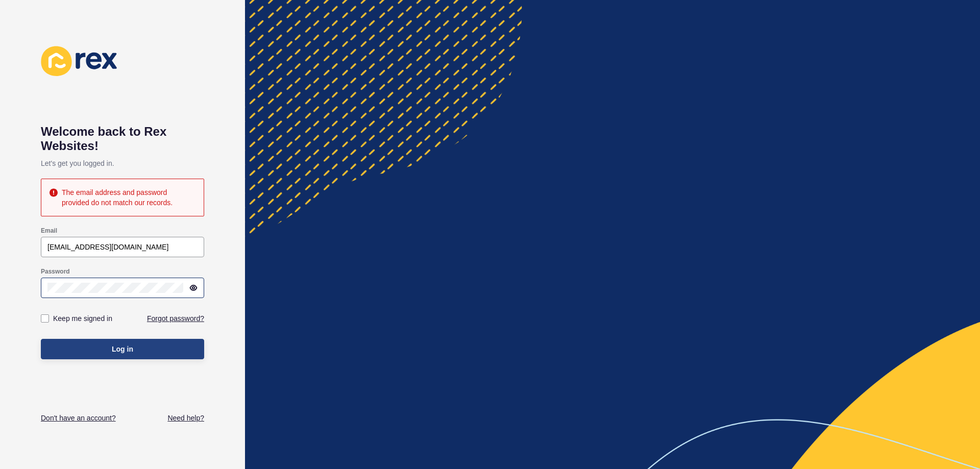  I want to click on button: Log in, so click(123, 349).